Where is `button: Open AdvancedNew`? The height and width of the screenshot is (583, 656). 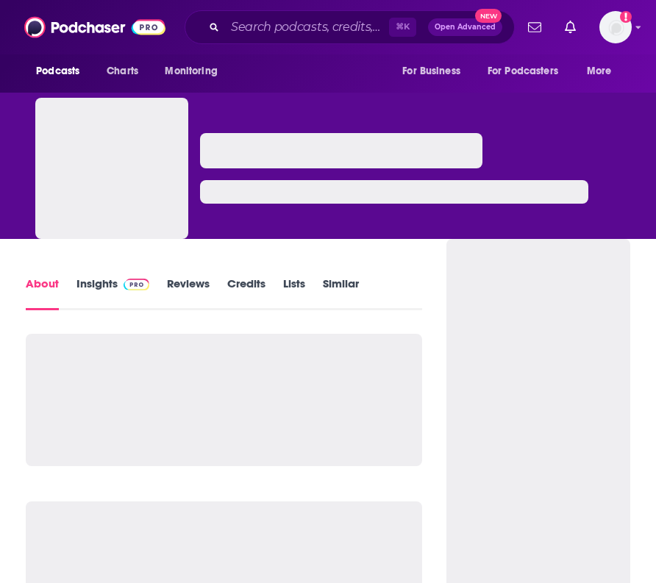
button: Open AdvancedNew is located at coordinates (464, 27).